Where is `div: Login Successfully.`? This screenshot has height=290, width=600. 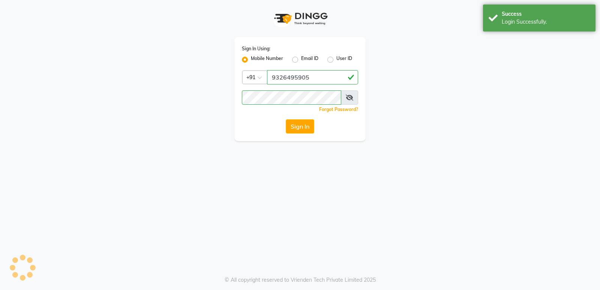
div: Login Successfully. is located at coordinates (546, 22).